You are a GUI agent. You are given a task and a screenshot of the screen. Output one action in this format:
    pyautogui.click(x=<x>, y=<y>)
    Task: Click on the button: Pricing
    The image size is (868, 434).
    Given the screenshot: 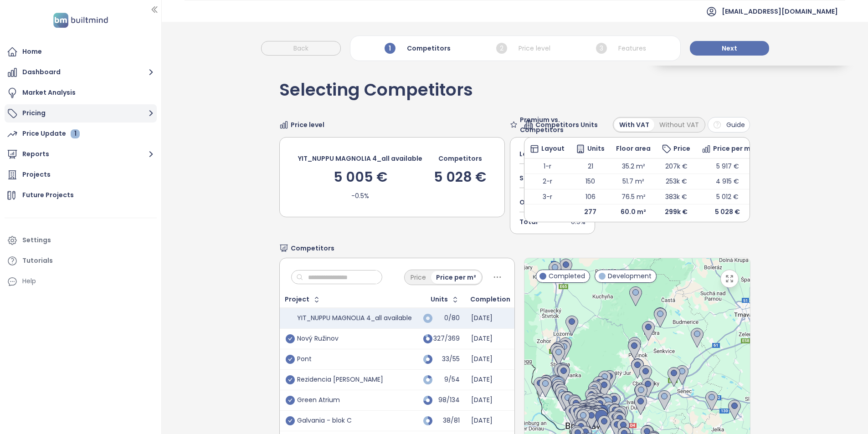 What is the action you would take?
    pyautogui.click(x=81, y=113)
    